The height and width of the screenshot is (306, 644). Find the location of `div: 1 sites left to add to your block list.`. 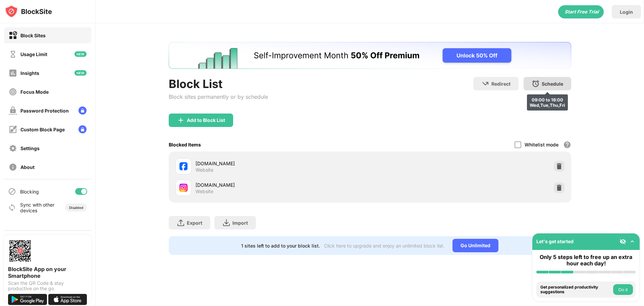

div: 1 sites left to add to your block list. is located at coordinates (280, 245).